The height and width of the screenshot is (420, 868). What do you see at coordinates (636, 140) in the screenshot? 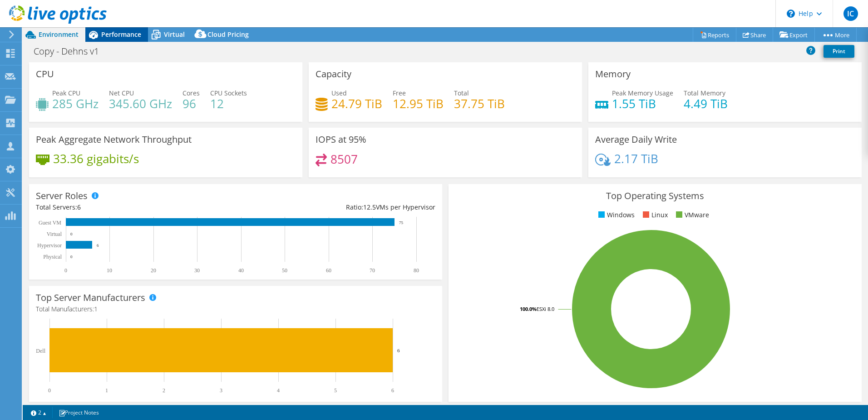
I see `h3: Average Daily Write` at bounding box center [636, 140].